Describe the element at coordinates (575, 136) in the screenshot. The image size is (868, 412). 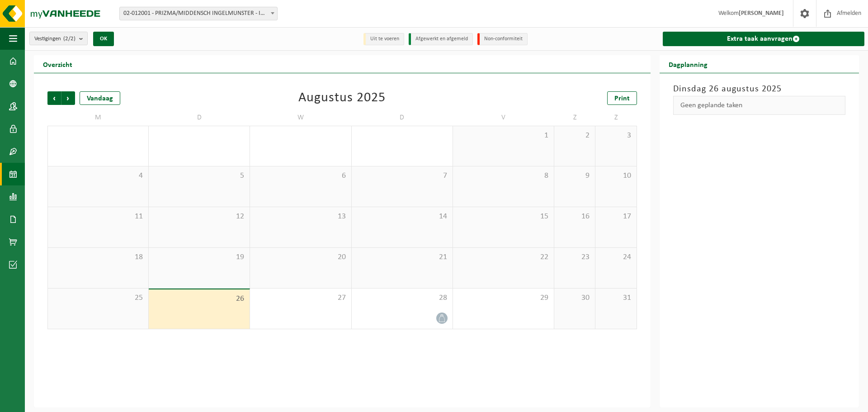
I see `span: 2` at that location.